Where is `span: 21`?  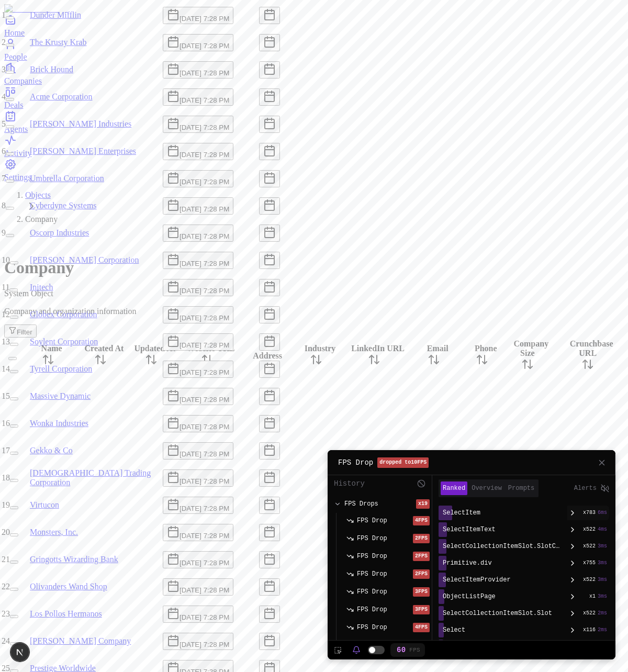 span: 21 is located at coordinates (6, 559).